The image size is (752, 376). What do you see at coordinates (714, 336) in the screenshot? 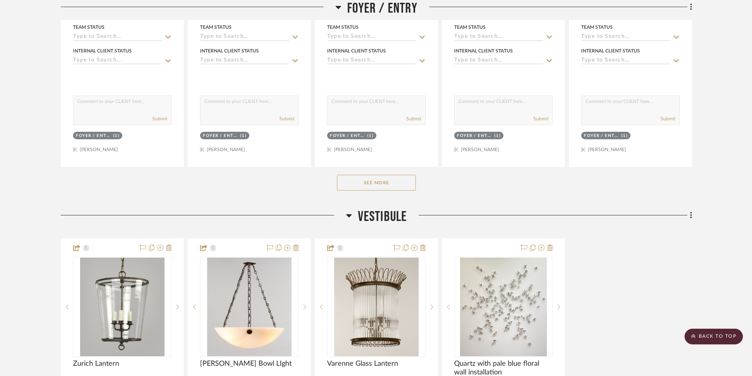
I see `scroll-to-top-button: BACK TO TOP` at bounding box center [714, 336].